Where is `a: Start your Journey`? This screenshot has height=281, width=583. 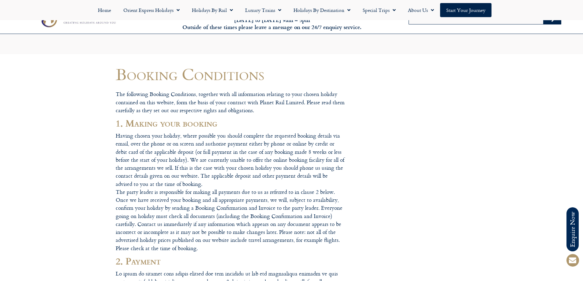 a: Start your Journey is located at coordinates (466, 10).